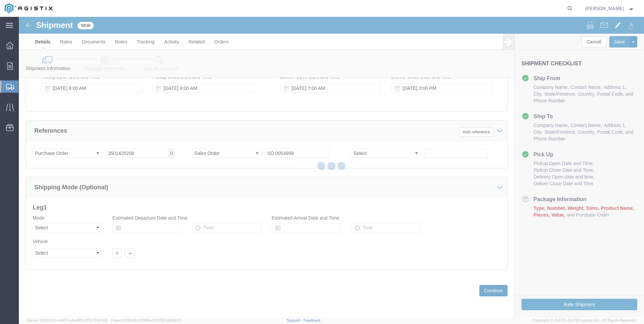 This screenshot has height=324, width=644. Describe the element at coordinates (605, 9) in the screenshot. I see `span: Sharay Galdeira` at that location.